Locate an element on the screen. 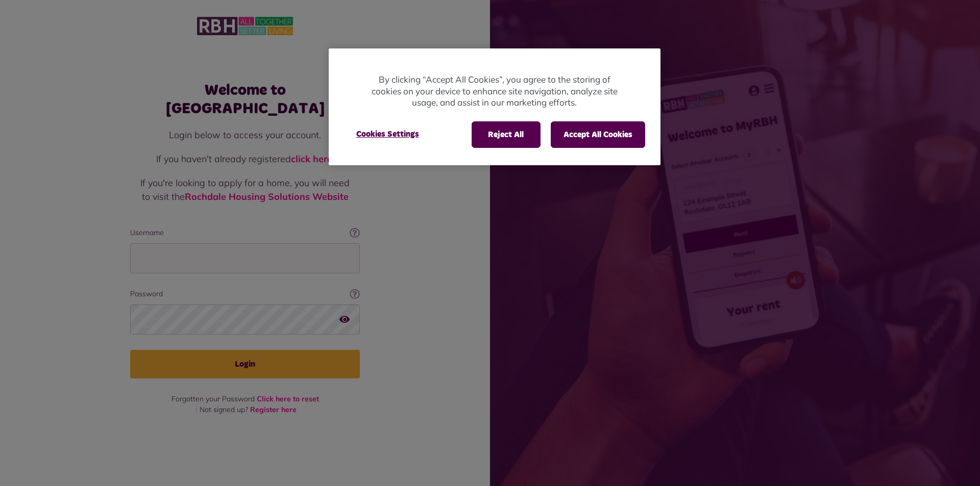 The height and width of the screenshot is (486, 980). div: Cookie banner is located at coordinates (494, 107).